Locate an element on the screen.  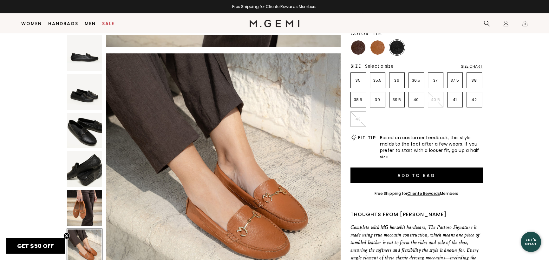
p: 35.5 is located at coordinates (378, 80).